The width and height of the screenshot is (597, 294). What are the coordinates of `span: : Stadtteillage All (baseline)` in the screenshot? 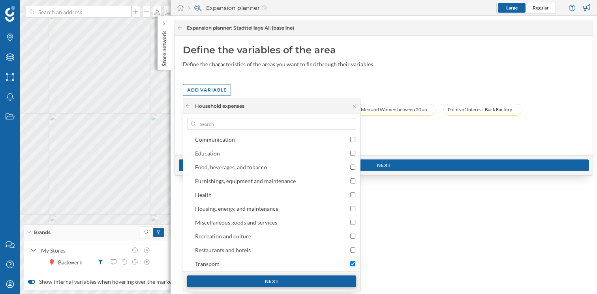 It's located at (262, 28).